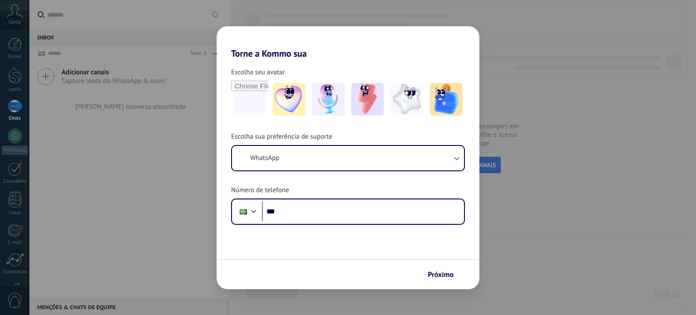 Image resolution: width=696 pixels, height=315 pixels. Describe the element at coordinates (441, 275) in the screenshot. I see `span: Próximo` at that location.